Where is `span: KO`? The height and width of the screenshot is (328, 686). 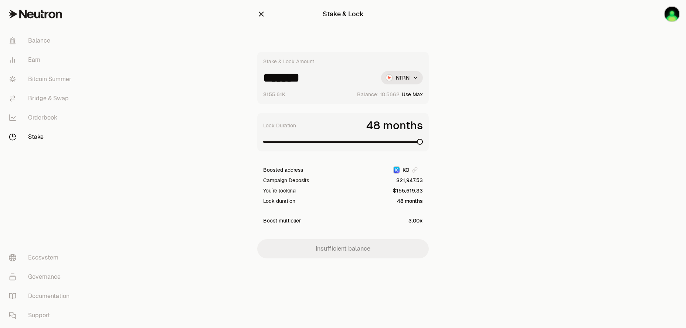
span: KO is located at coordinates (406, 170).